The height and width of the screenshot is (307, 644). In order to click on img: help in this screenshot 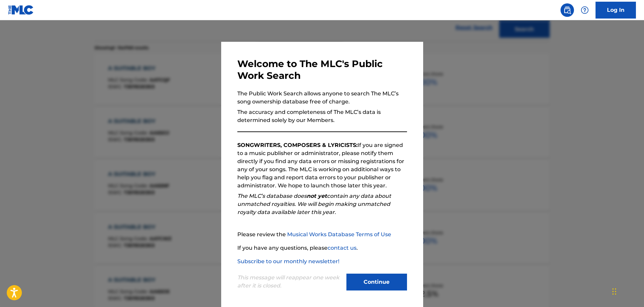, I will do `click(585, 10)`.